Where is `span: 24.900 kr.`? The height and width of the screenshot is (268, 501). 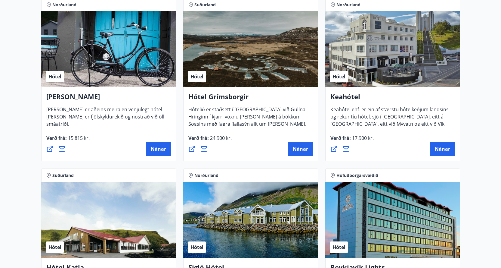 span: 24.900 kr. is located at coordinates (220, 138).